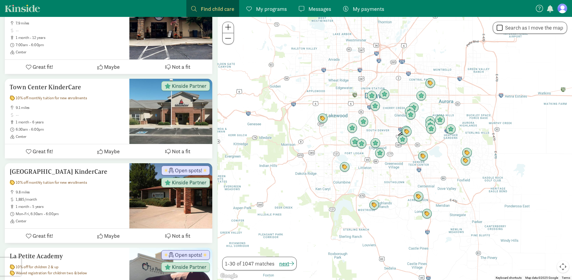 This screenshot has height=280, width=572. What do you see at coordinates (70, 45) in the screenshot?
I see `span: 7:00am - 6:00pm` at bounding box center [70, 45].